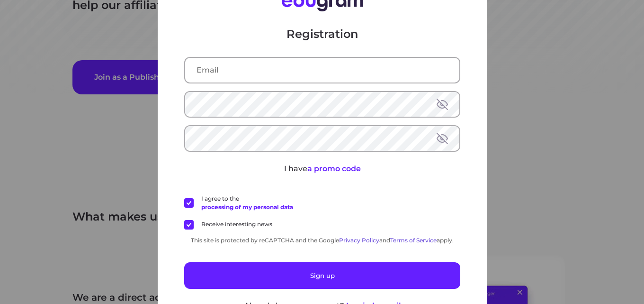 This screenshot has width=644, height=304. What do you see at coordinates (322, 34) in the screenshot?
I see `p: Registration` at bounding box center [322, 34].